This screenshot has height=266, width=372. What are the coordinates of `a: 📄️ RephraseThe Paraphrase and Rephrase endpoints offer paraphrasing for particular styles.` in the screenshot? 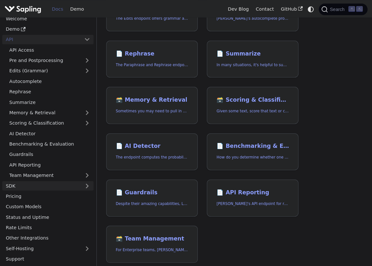 It's located at (152, 59).